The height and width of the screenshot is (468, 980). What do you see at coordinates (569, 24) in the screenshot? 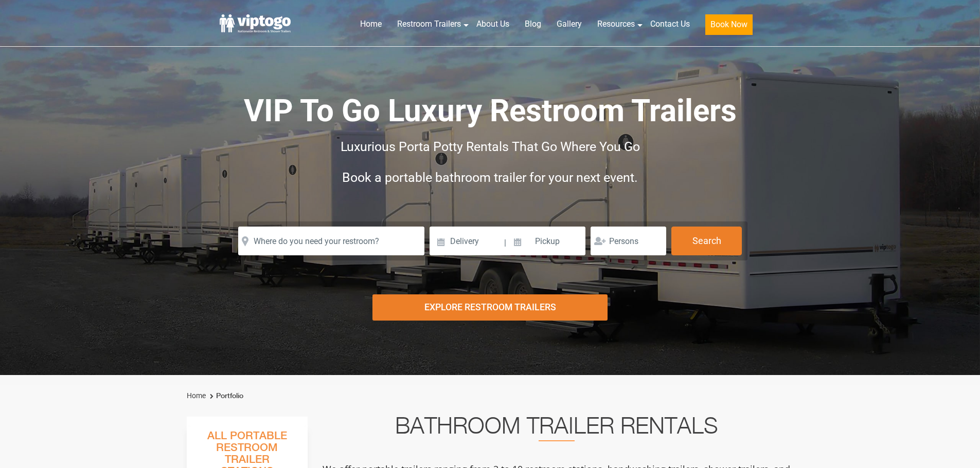
I see `a: Gallery` at bounding box center [569, 24].